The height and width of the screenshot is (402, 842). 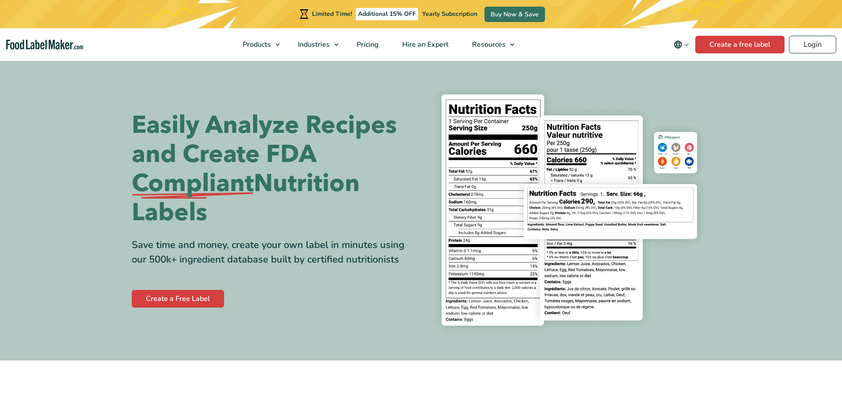 I want to click on span: Industries, so click(x=313, y=45).